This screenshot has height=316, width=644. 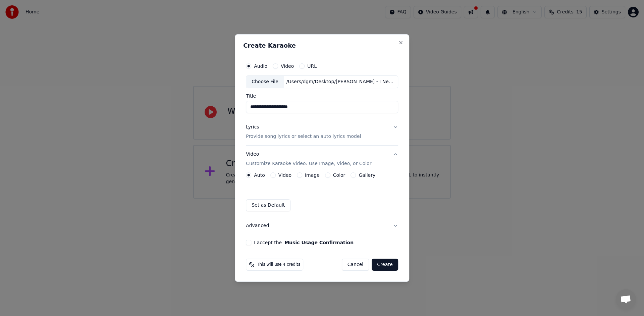 I want to click on p: Provide song lyrics or select an auto lyrics model, so click(x=303, y=137).